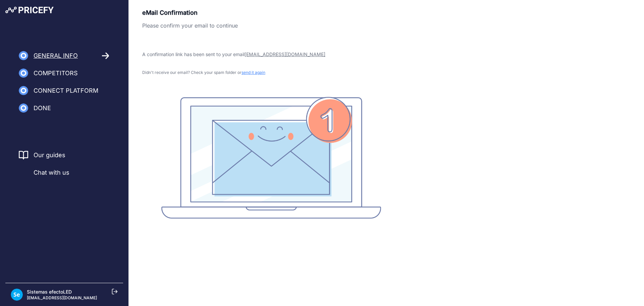  Describe the element at coordinates (271, 25) in the screenshot. I see `p: Please confirm your email to continue` at that location.